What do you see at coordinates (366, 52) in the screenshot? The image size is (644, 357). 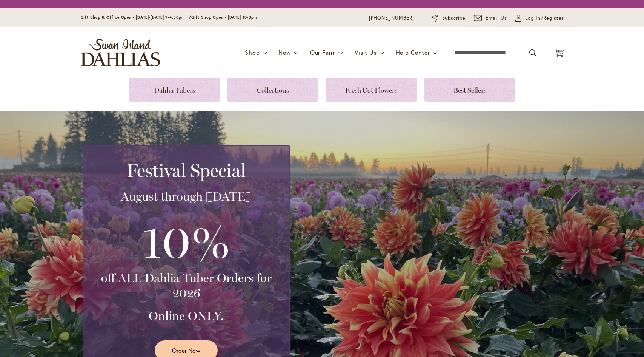 I see `span: Visit Us` at bounding box center [366, 52].